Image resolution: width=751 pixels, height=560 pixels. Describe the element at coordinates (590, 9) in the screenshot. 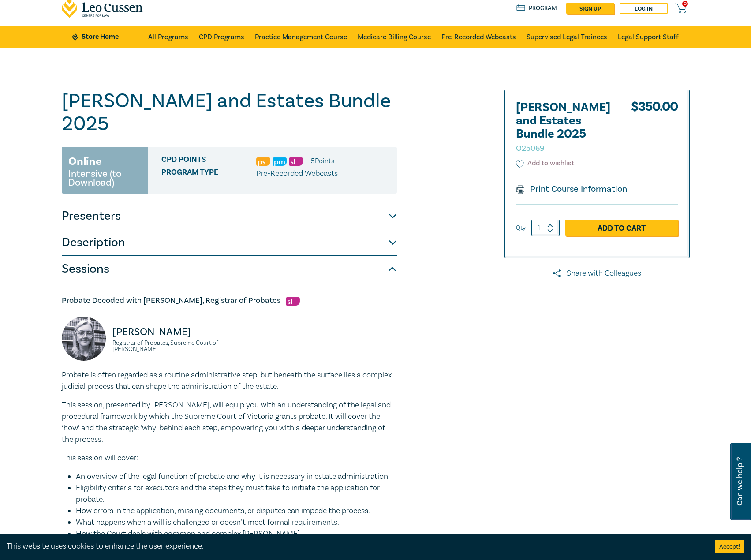

I see `a: sign up` at that location.